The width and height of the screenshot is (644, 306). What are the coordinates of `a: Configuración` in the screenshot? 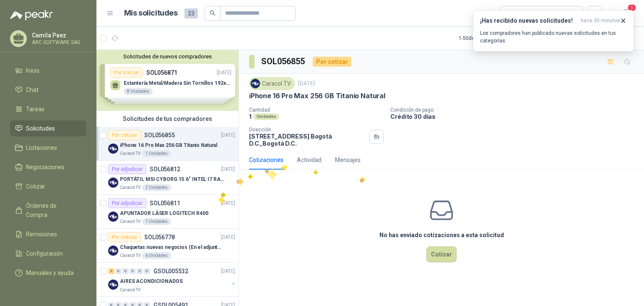 It's located at (49, 254).